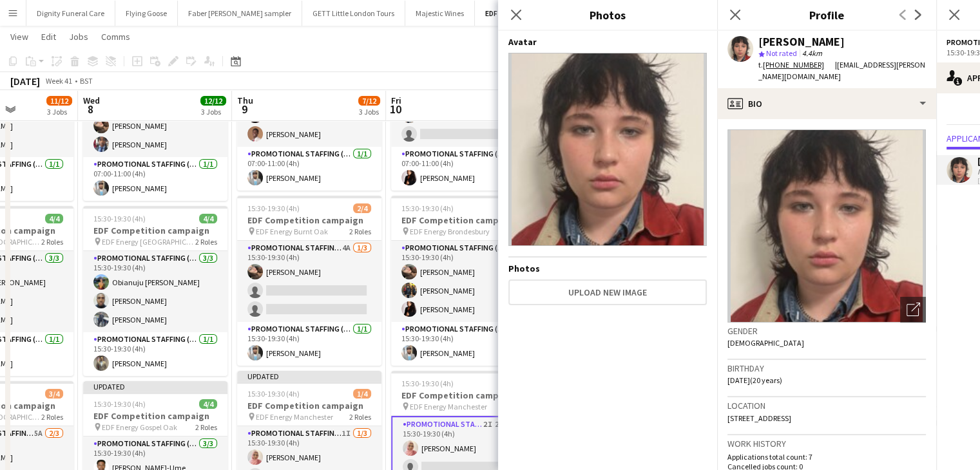  I want to click on h3: Birthday, so click(826, 368).